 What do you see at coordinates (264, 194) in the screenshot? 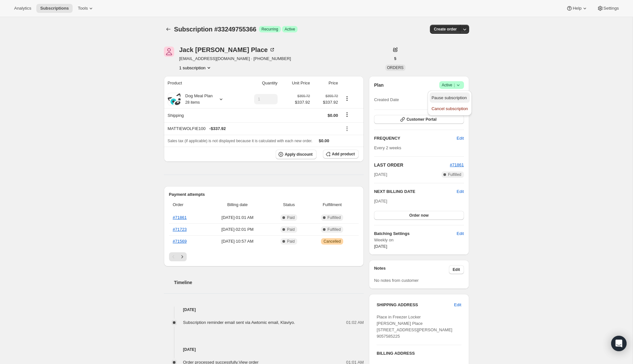
I see `h2: Payment attempts` at bounding box center [264, 194].